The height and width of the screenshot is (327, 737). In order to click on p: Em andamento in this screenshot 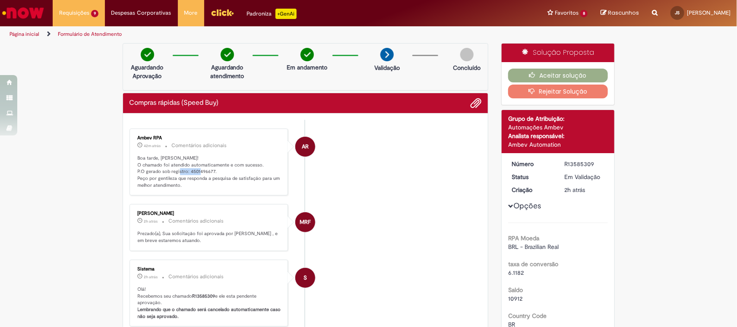, I will do `click(307, 67)`.